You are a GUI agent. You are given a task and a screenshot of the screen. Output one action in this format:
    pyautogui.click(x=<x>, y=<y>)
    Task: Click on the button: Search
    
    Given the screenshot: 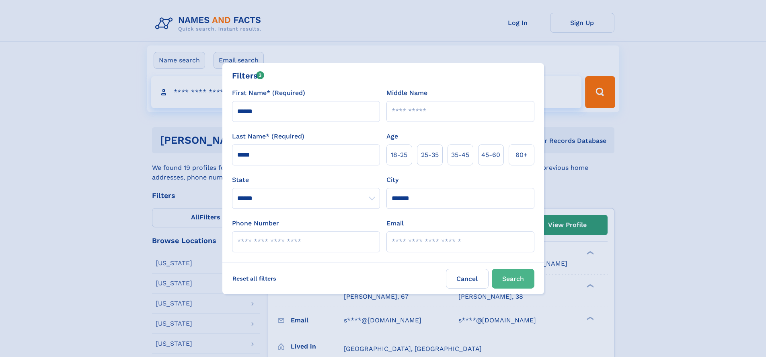 What is the action you would take?
    pyautogui.click(x=513, y=278)
    